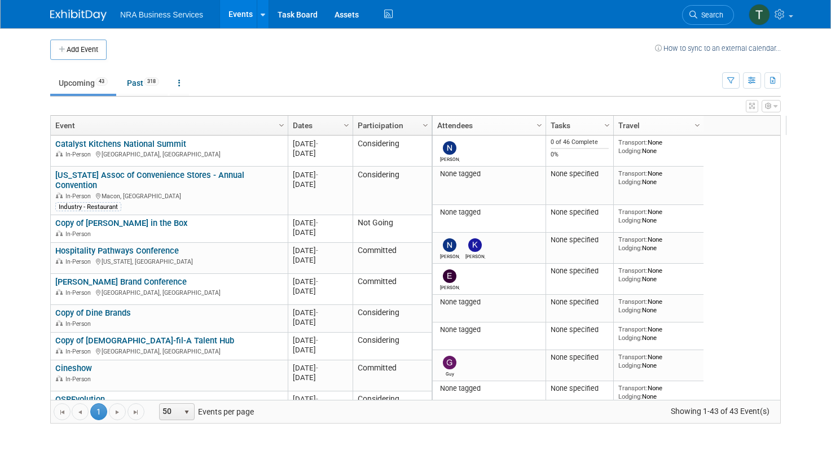  Describe the element at coordinates (579, 125) in the screenshot. I see `a: Tasks` at that location.